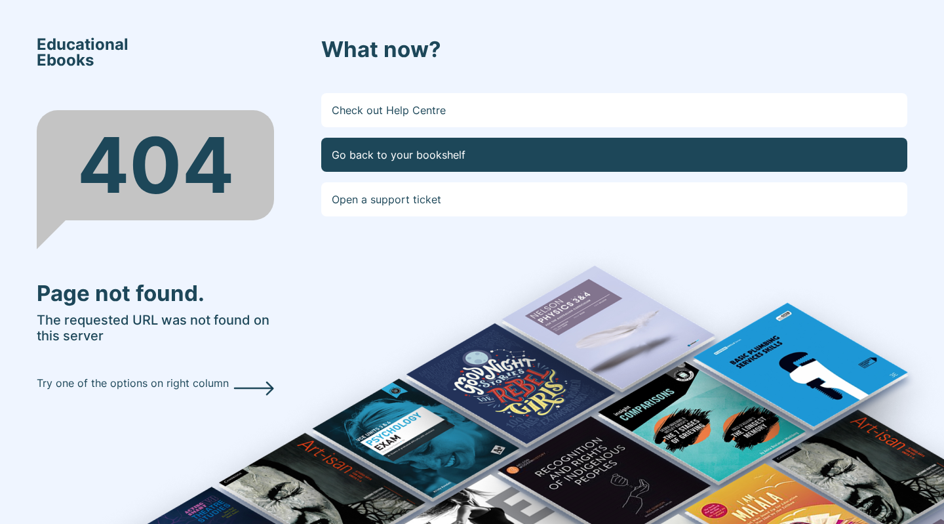 Image resolution: width=944 pixels, height=524 pixels. Describe the element at coordinates (132, 383) in the screenshot. I see `p: Try one of the options on right column` at that location.